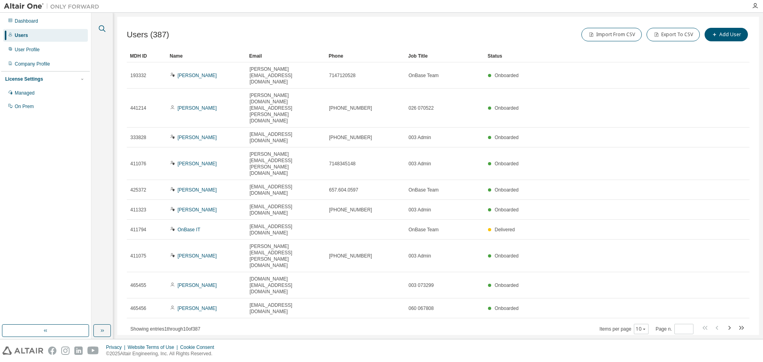  Describe the element at coordinates (189, 230) in the screenshot. I see `a: OnBase IT` at that location.